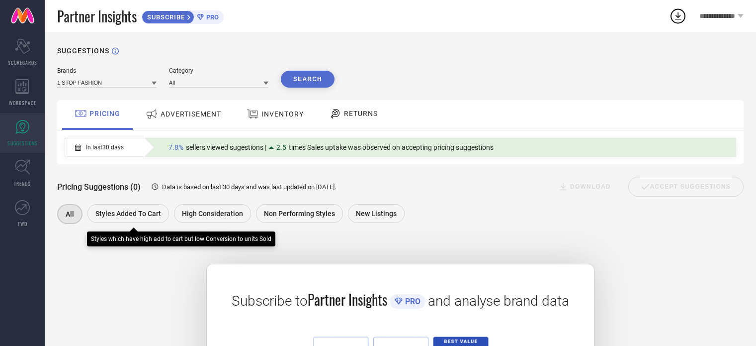  I want to click on button: Search, so click(308, 79).